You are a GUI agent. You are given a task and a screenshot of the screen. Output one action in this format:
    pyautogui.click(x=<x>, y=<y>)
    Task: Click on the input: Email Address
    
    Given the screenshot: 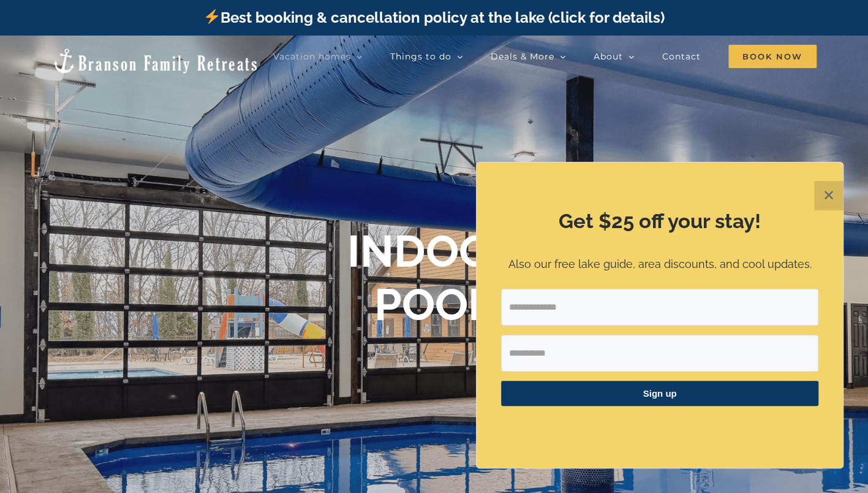 What is the action you would take?
    pyautogui.click(x=660, y=307)
    